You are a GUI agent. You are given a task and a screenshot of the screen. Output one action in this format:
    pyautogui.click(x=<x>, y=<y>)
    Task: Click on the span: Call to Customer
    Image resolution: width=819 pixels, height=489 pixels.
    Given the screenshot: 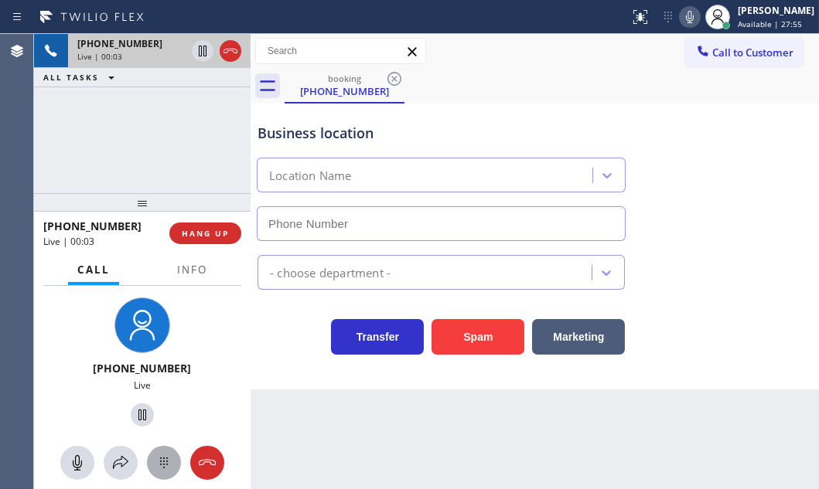 What is the action you would take?
    pyautogui.click(x=752, y=53)
    